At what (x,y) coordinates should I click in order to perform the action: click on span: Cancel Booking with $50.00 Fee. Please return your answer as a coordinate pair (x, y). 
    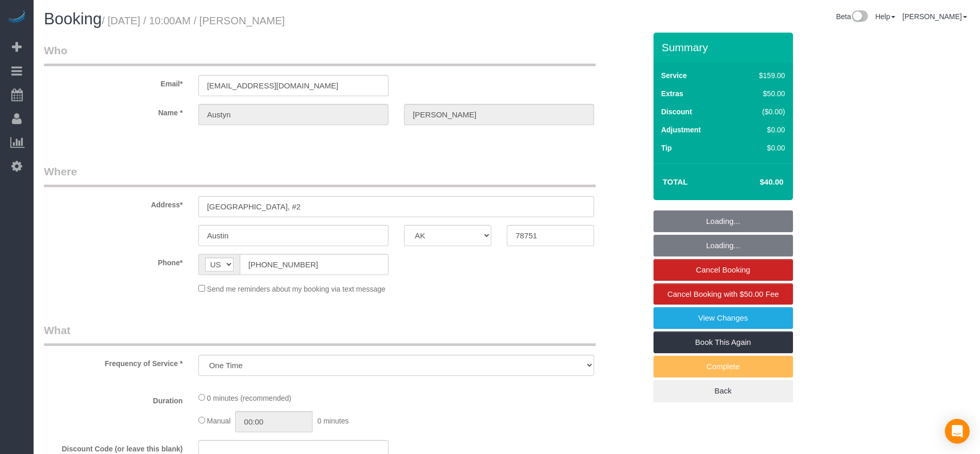
    Looking at the image, I should click on (723, 293).